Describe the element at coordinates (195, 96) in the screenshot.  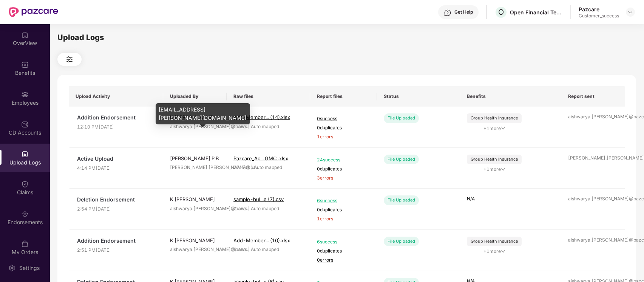
I see `th: Uploaded By` at that location.